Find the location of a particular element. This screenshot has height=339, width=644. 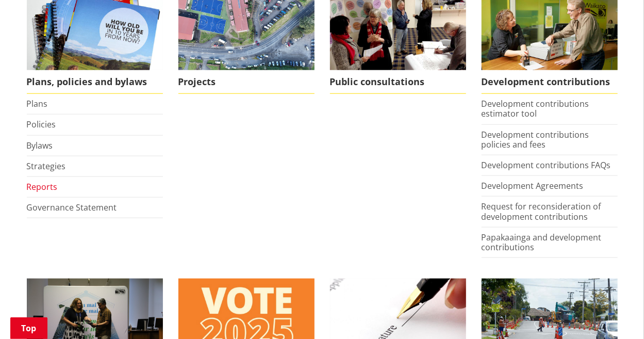

a: Development contributions policies and fees is located at coordinates (535, 139).